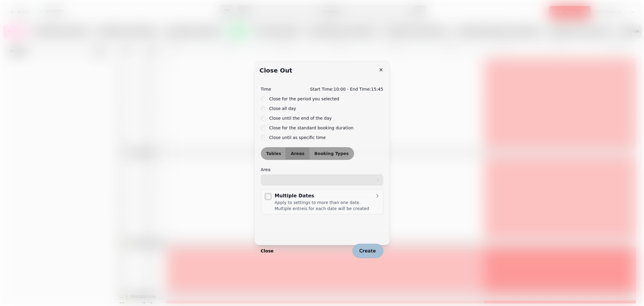 The height and width of the screenshot is (306, 644). What do you see at coordinates (274, 154) in the screenshot?
I see `button: Tables` at bounding box center [274, 154].